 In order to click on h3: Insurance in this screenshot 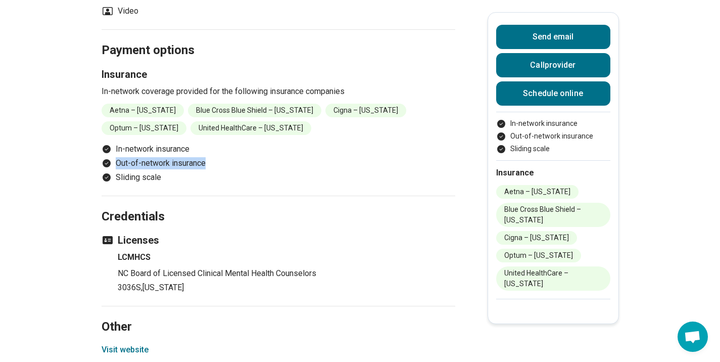, I will do `click(278, 74)`.